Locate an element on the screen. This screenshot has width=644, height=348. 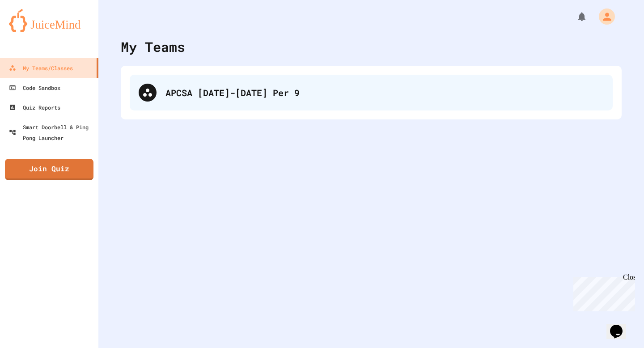
div: My Teams/Classes is located at coordinates (41, 68).